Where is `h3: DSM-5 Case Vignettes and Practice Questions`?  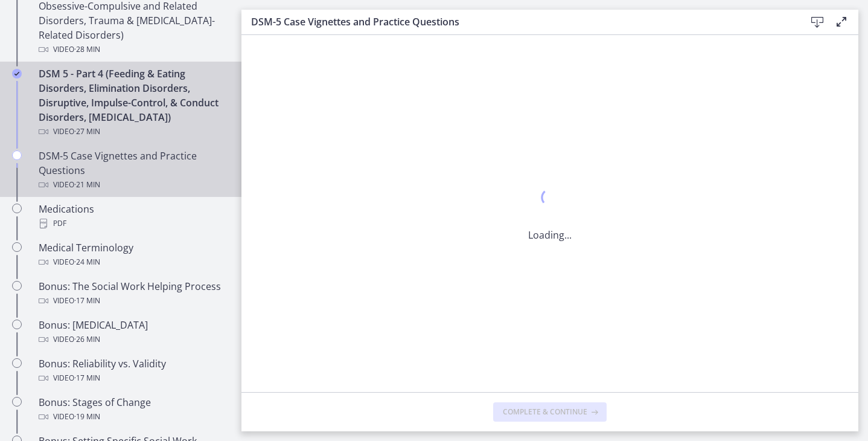
h3: DSM-5 Case Vignettes and Practice Questions is located at coordinates (519, 22).